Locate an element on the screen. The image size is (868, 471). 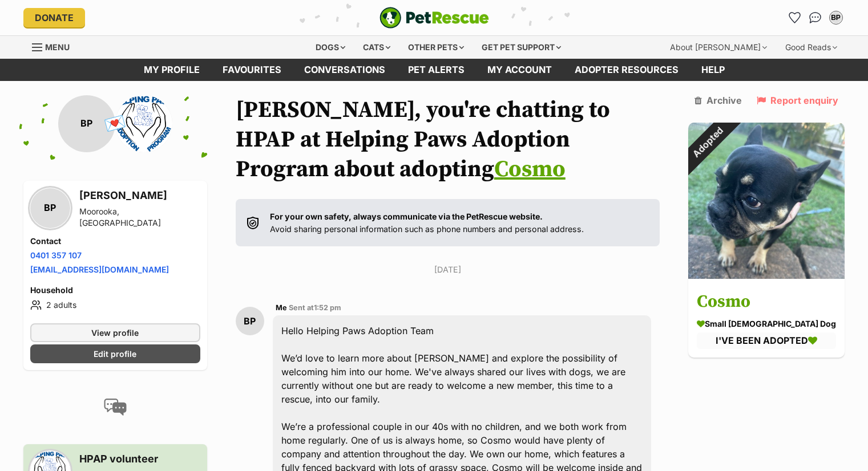
div: I'VE BEEN ADOPTED is located at coordinates (767, 341).